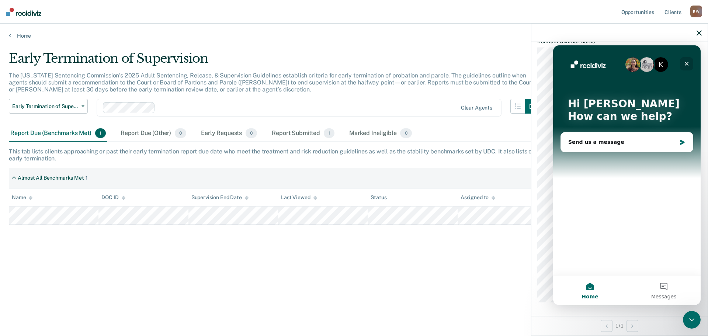  What do you see at coordinates (378, 197) in the screenshot?
I see `div: Status` at bounding box center [378, 197].